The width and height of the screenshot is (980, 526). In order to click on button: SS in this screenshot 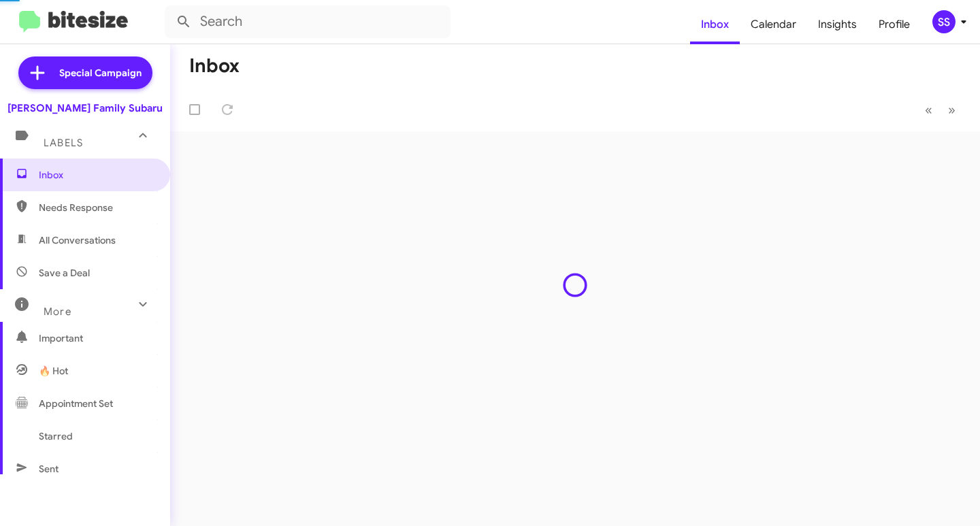, I will do `click(943, 22)`.